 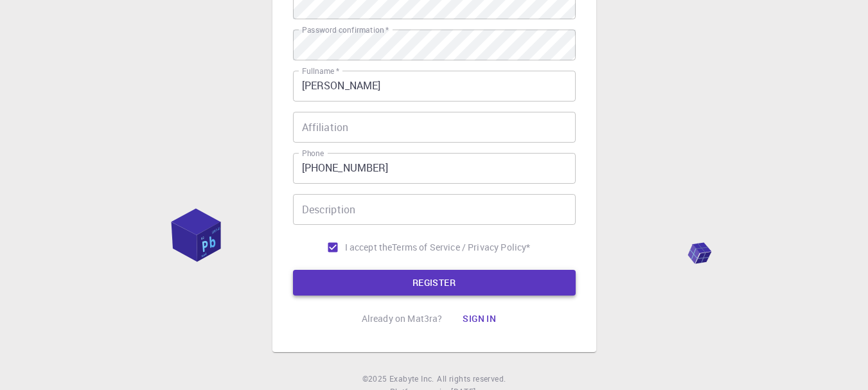 I want to click on span: Exabyte Inc., so click(x=412, y=379).